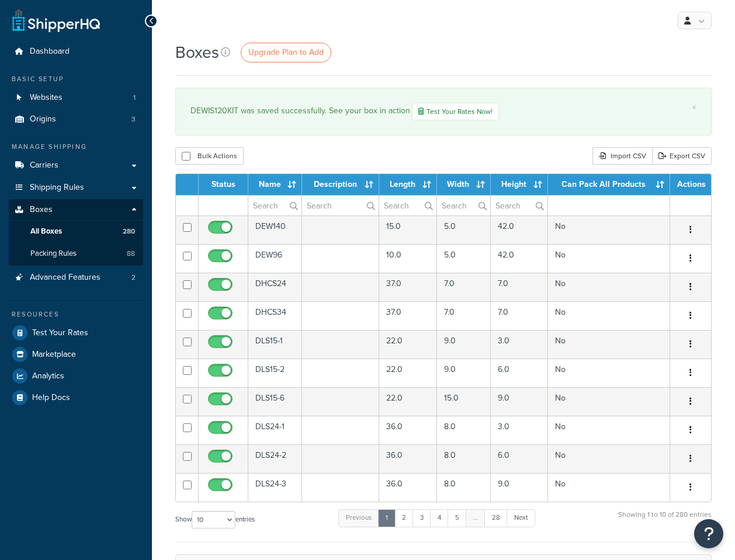 This screenshot has width=735, height=560. What do you see at coordinates (215, 520) in the screenshot?
I see `label: Show entries` at bounding box center [215, 520].